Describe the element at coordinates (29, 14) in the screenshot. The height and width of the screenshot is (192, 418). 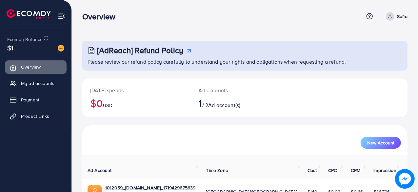
I see `a: logo` at that location.